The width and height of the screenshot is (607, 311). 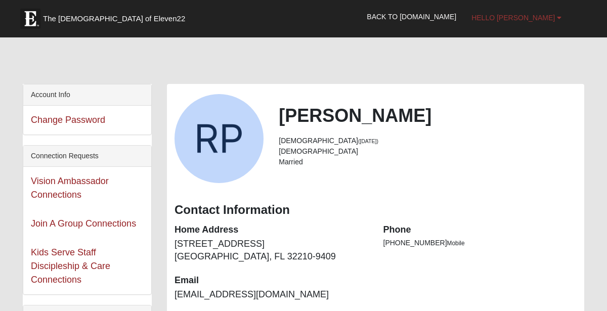 I want to click on a: Vision Ambassador Connections, so click(x=70, y=188).